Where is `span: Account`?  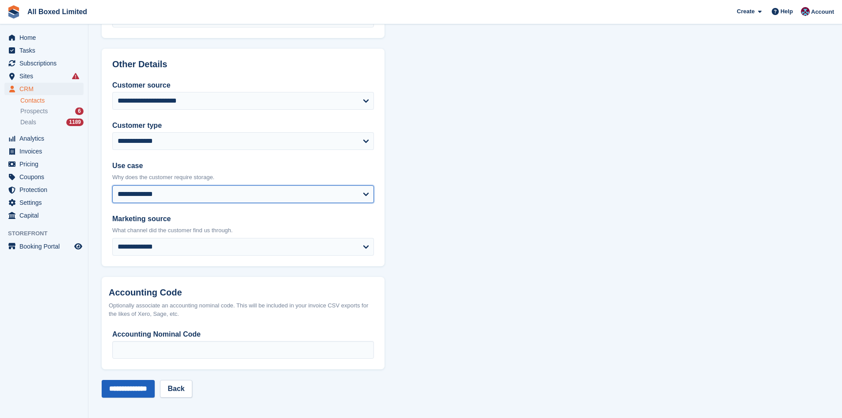
span: Account is located at coordinates (822, 12).